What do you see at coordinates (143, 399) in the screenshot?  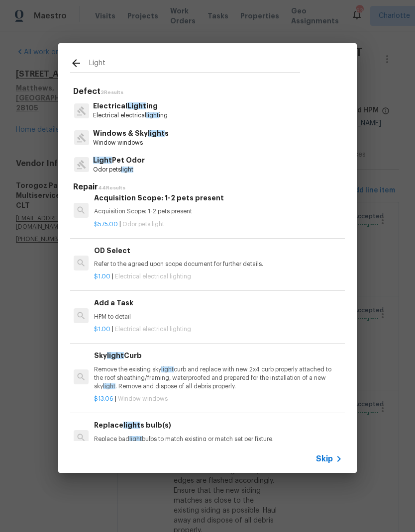 I see `span: Window windows` at bounding box center [143, 399].